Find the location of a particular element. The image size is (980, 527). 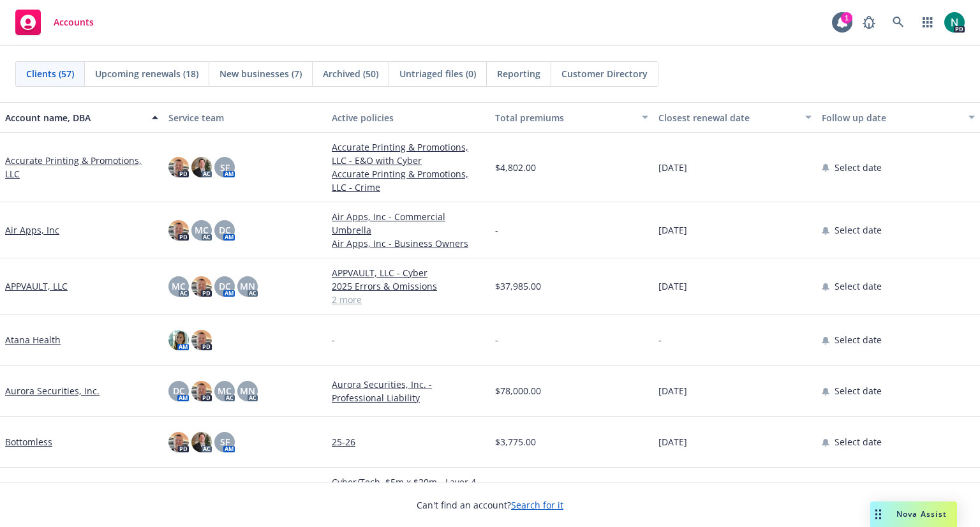

div: Drag to move is located at coordinates (877, 514).